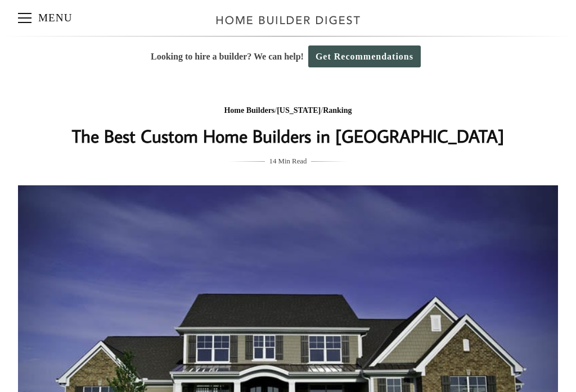 Image resolution: width=576 pixels, height=392 pixels. I want to click on span: 14 Min Read, so click(288, 161).